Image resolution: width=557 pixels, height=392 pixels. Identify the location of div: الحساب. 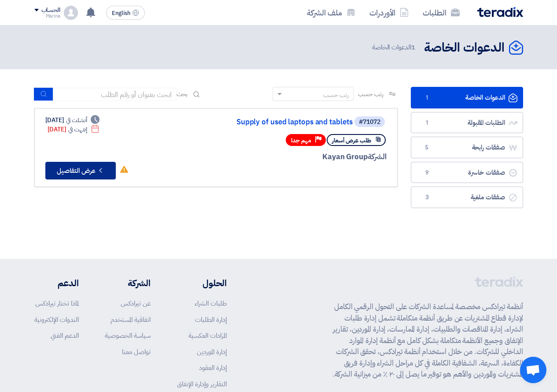
(51, 11).